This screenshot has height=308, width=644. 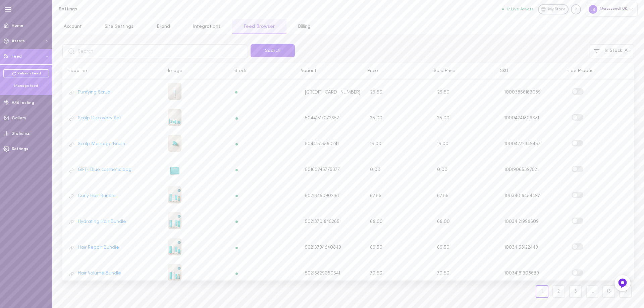 What do you see at coordinates (113, 71) in the screenshot?
I see `div: Headline` at bounding box center [113, 71].